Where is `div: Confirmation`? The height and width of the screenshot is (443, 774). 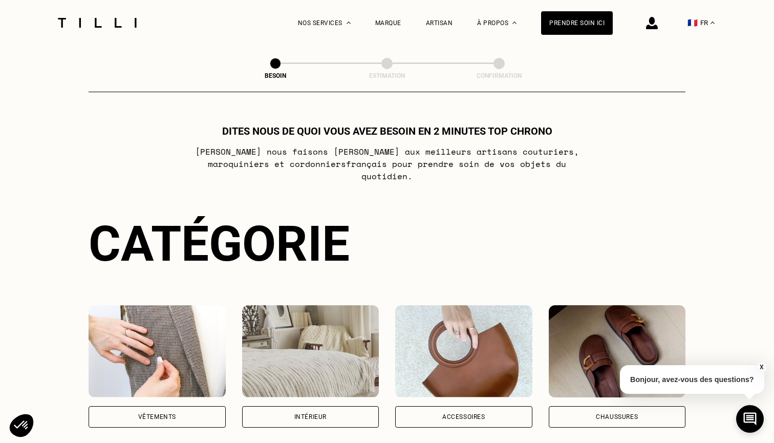 div: Confirmation is located at coordinates (499, 76).